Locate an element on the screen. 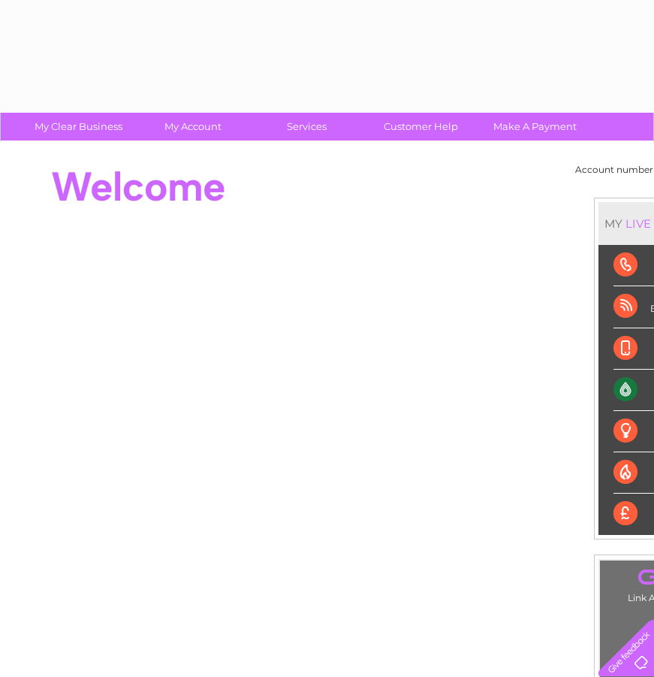  div: LIVE is located at coordinates (638, 223).